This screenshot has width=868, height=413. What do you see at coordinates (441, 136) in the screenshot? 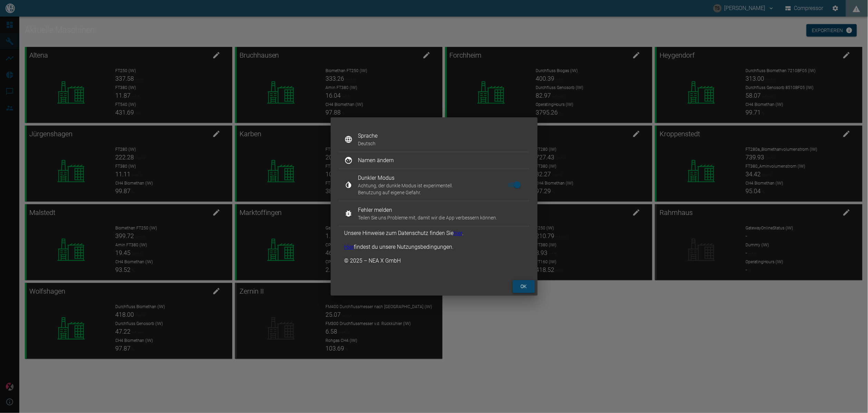
I see `span: Sprache` at bounding box center [441, 136].